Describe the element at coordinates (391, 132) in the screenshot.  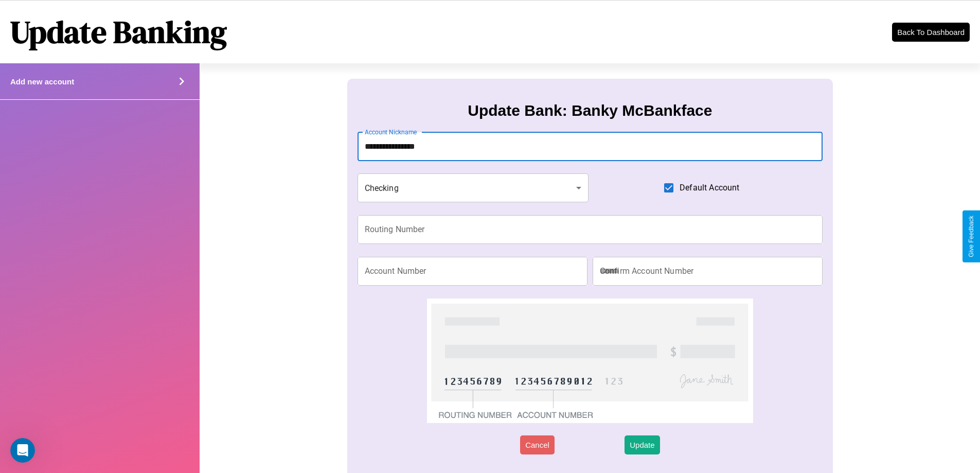
I see `label: Account Nickname` at that location.